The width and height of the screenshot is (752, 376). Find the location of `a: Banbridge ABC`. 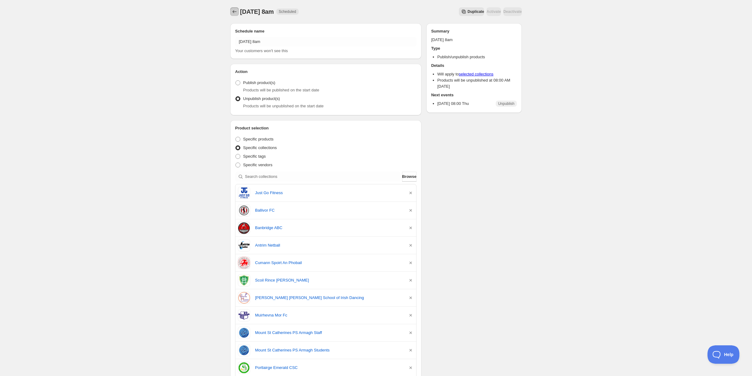

a: Banbridge ABC is located at coordinates (329, 228).